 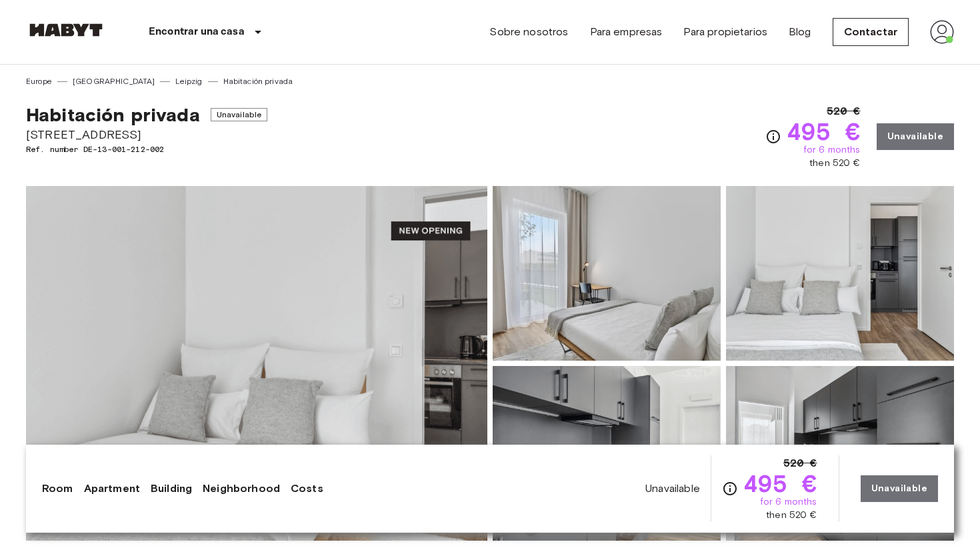 I want to click on a: Para propietarios, so click(x=726, y=32).